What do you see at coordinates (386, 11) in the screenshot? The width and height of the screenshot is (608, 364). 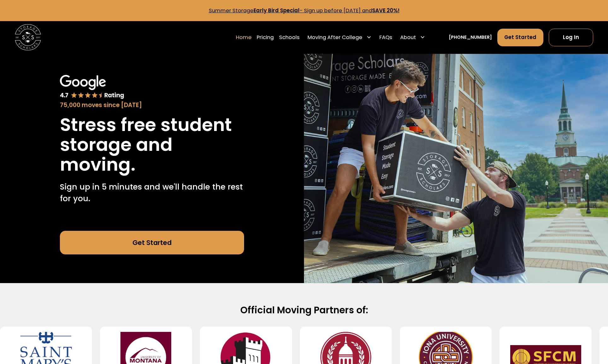 I see `strong: SAVE 20%!` at bounding box center [386, 11].